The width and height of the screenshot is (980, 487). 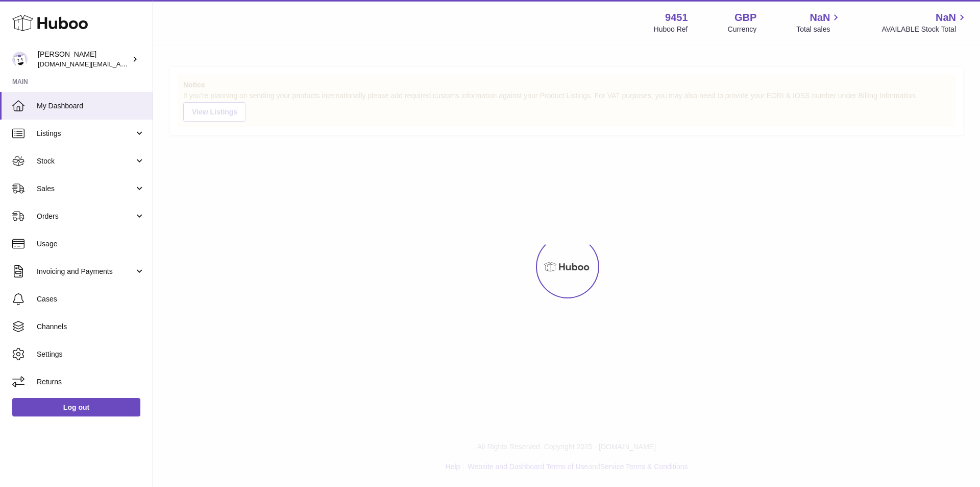 I want to click on strong: GBP, so click(x=745, y=17).